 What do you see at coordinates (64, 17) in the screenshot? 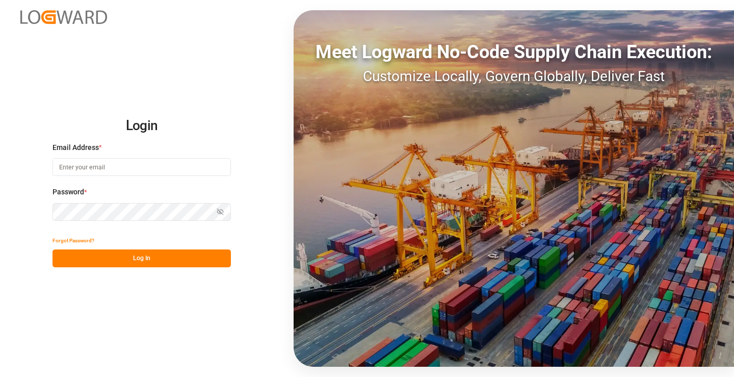
I see `img: Logward_new_orange.png` at bounding box center [64, 17].